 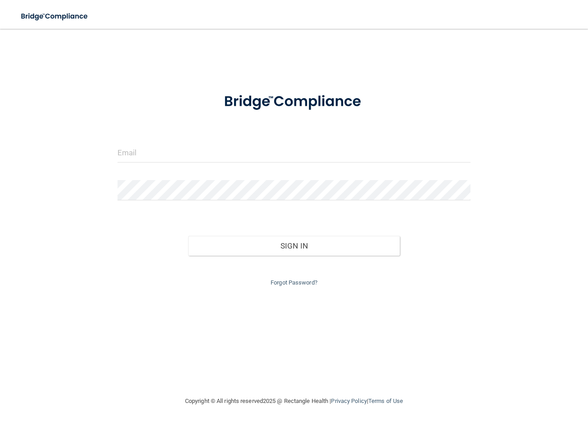 I want to click on a: Terms of Use, so click(x=385, y=401).